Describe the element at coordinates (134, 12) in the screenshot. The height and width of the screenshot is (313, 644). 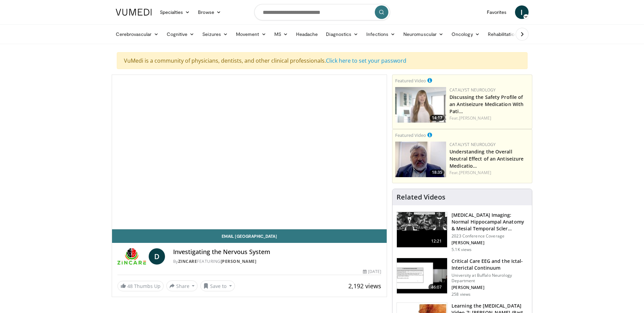
I see `img: VuMedi Logo` at that location.